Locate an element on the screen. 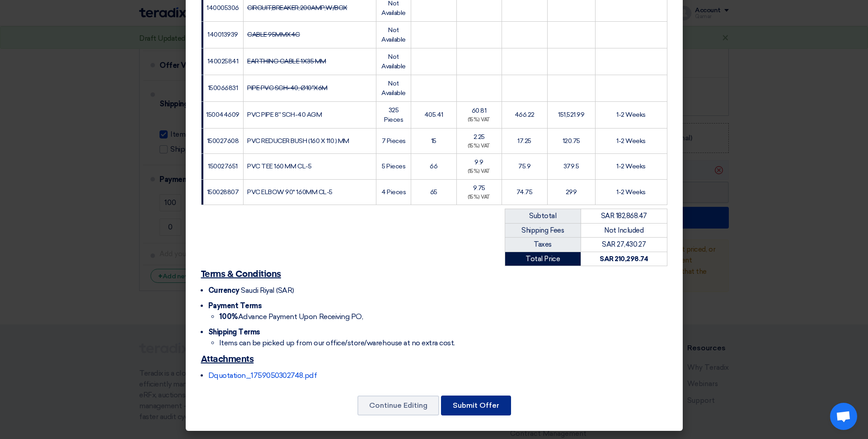  td: 140025841 is located at coordinates (223, 61).